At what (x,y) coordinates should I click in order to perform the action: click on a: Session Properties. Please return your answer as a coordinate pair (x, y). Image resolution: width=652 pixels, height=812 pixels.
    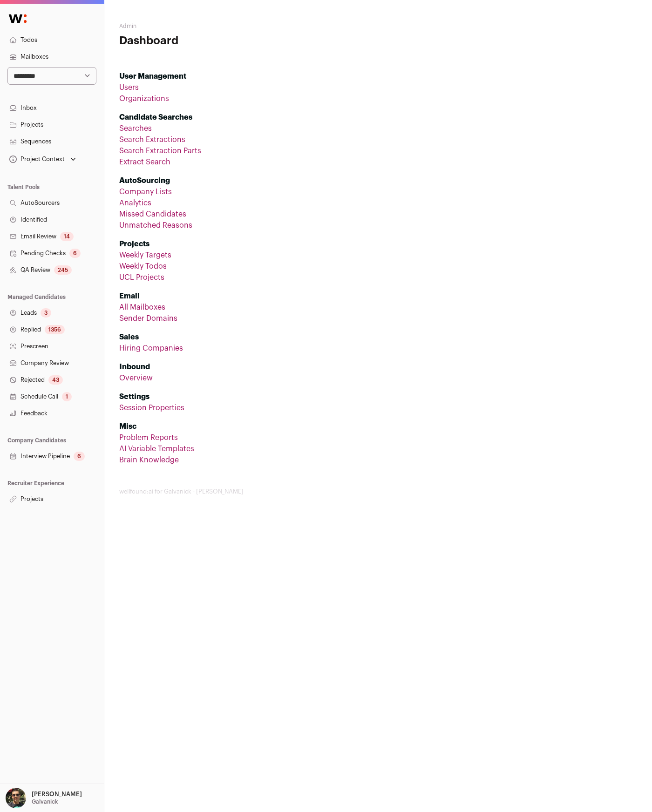
    Looking at the image, I should click on (152, 408).